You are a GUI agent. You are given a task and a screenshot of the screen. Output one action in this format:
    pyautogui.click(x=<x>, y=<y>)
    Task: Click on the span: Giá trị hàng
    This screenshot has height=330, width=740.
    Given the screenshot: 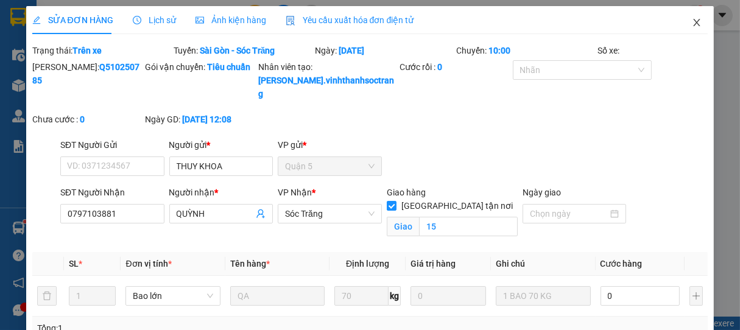 What is the action you would take?
    pyautogui.click(x=433, y=264)
    